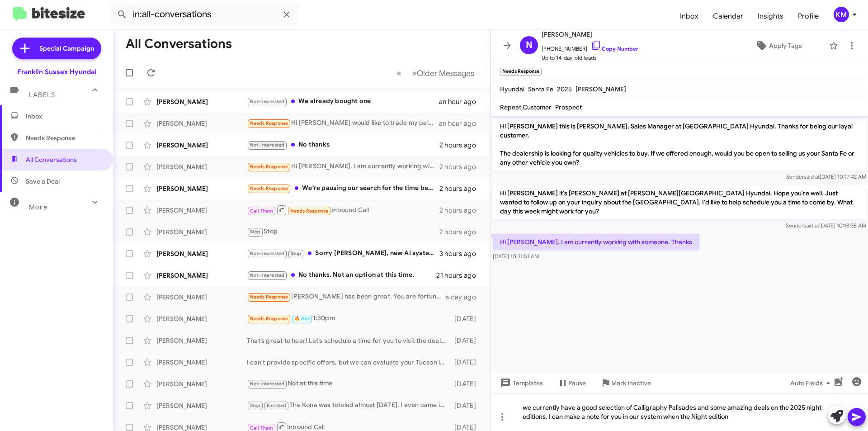  What do you see at coordinates (445, 74) in the screenshot?
I see `span: Older Messages` at bounding box center [445, 74].